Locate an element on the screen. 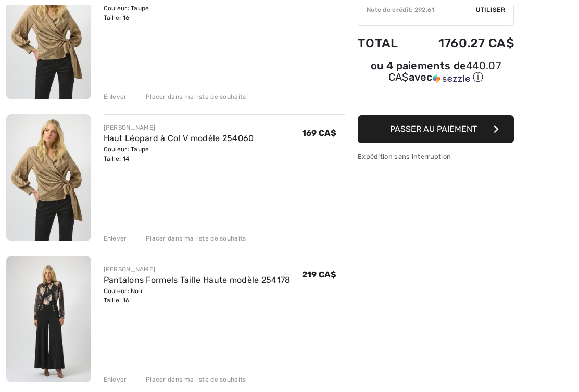 The image size is (579, 392). div: Couleur: Noir Taille: 16 is located at coordinates (196, 295).